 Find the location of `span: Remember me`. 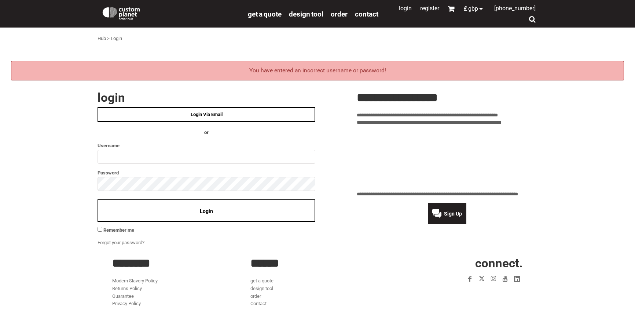

span: Remember me is located at coordinates (119, 230).